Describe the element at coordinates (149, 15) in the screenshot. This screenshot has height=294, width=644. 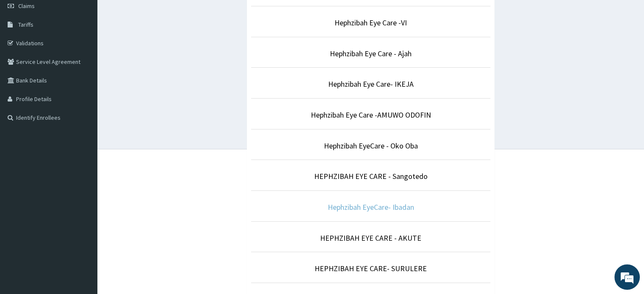
I see `div: Minimize live chat window` at that location.